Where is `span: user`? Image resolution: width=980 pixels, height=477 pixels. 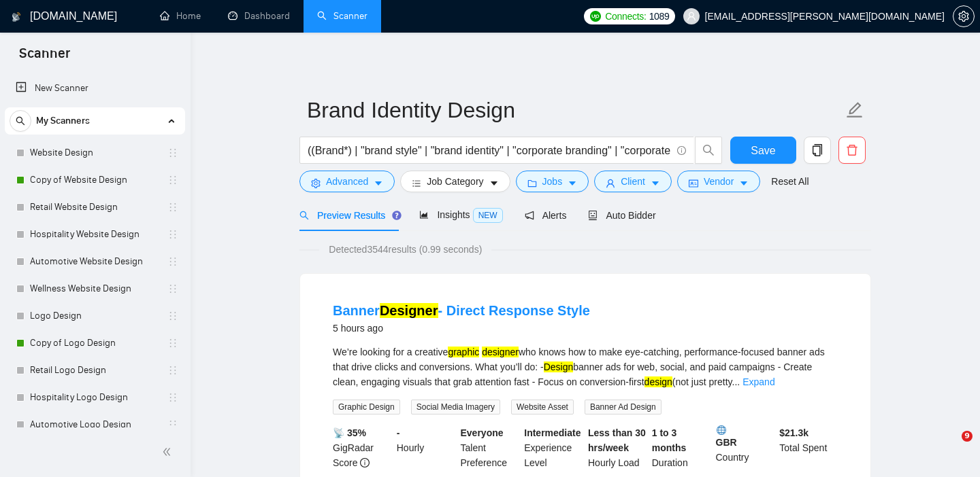 span: user is located at coordinates (692, 16).